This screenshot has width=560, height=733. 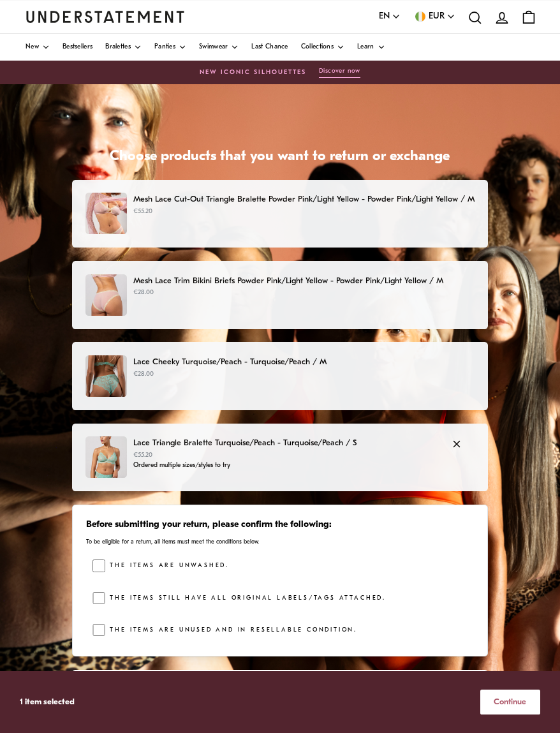 What do you see at coordinates (436, 17) in the screenshot?
I see `span: EUR` at bounding box center [436, 17].